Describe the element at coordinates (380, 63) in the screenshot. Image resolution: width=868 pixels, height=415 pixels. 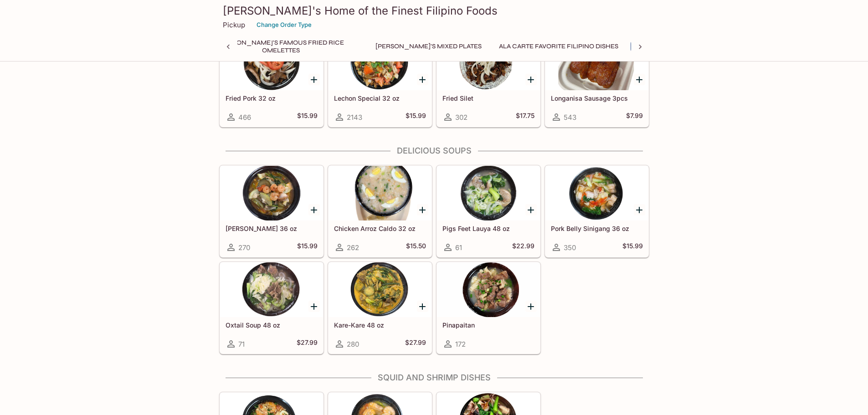
I see `div: Lechon Special 32 oz` at that location.